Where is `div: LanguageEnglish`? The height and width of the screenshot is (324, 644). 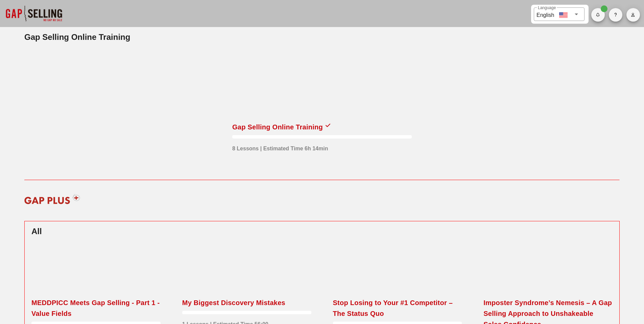
div: LanguageEnglish is located at coordinates (559, 14).